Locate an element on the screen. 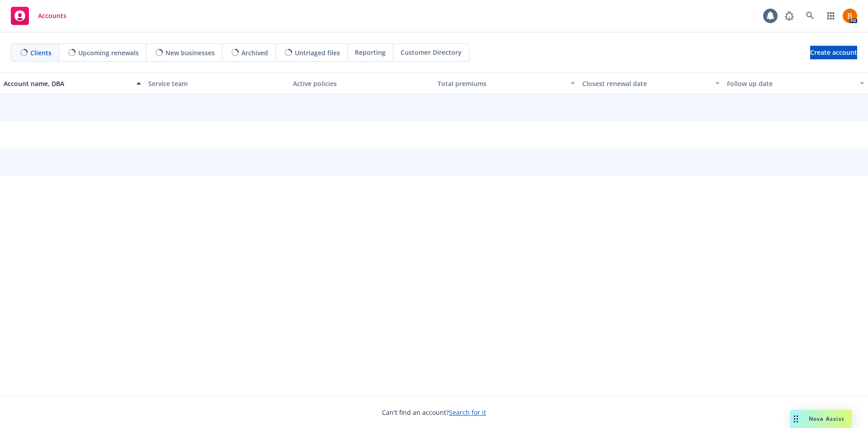 The width and height of the screenshot is (868, 428). a: Search is located at coordinates (810, 16).